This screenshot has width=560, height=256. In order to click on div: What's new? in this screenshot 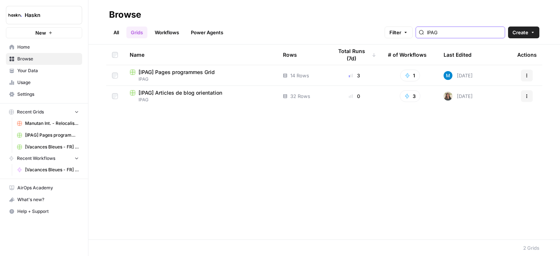, I will do `click(44, 200)`.